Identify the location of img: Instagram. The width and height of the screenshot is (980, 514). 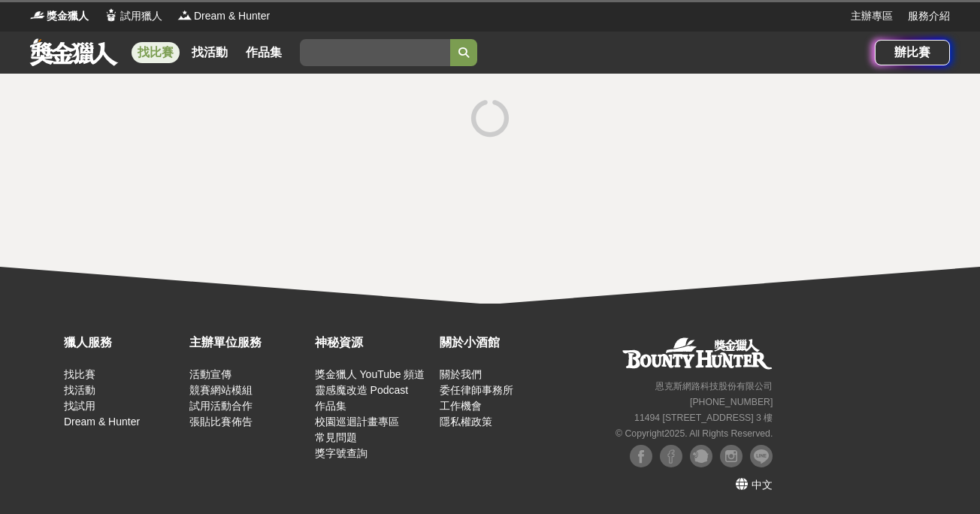
(732, 456).